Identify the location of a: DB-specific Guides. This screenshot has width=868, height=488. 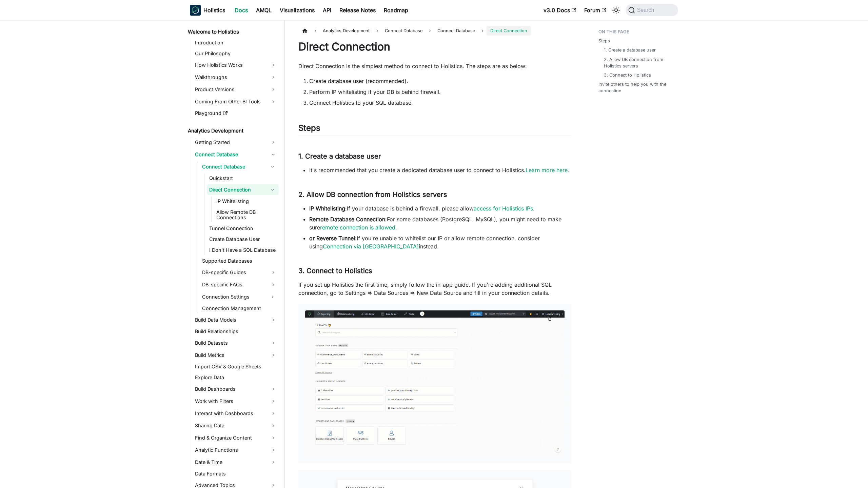
(239, 272).